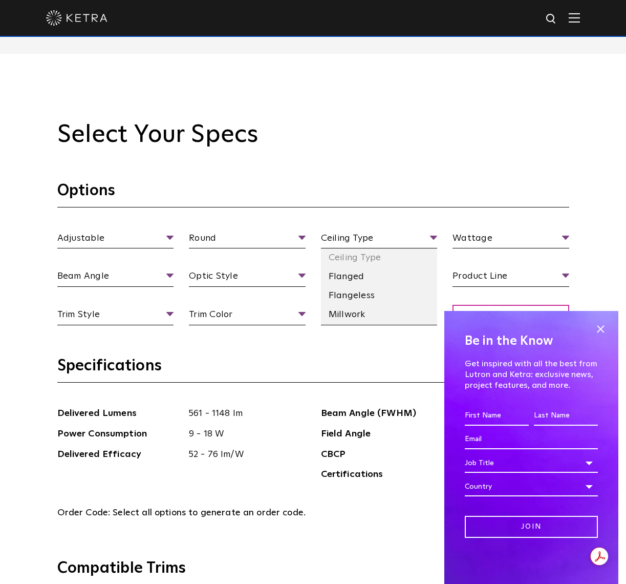 This screenshot has width=626, height=584. What do you see at coordinates (77, 18) in the screenshot?
I see `img: ketra-logo-2019-white` at bounding box center [77, 18].